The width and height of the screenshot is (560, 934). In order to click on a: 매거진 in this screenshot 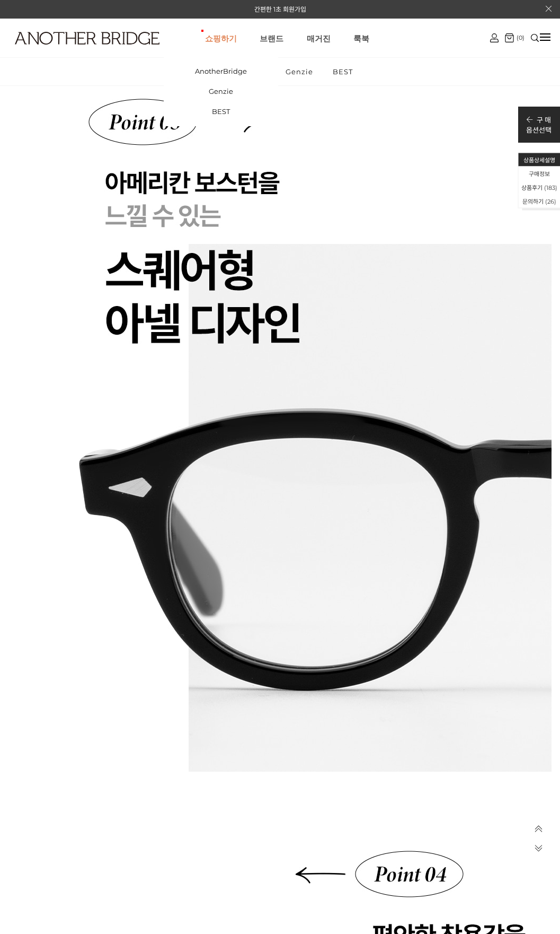, I will do `click(318, 38)`.